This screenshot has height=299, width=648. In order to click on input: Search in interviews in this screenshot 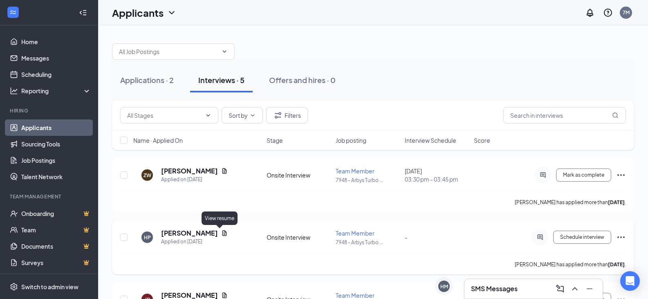, I will do `click(565, 115)`.